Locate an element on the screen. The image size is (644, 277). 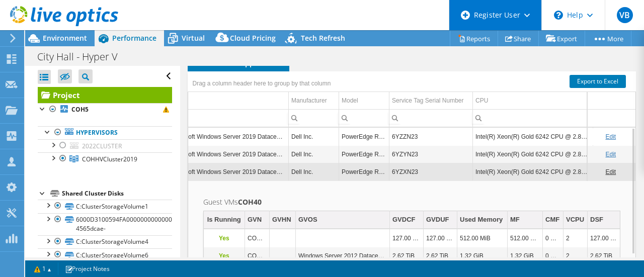
a: 1 is located at coordinates (43, 268).